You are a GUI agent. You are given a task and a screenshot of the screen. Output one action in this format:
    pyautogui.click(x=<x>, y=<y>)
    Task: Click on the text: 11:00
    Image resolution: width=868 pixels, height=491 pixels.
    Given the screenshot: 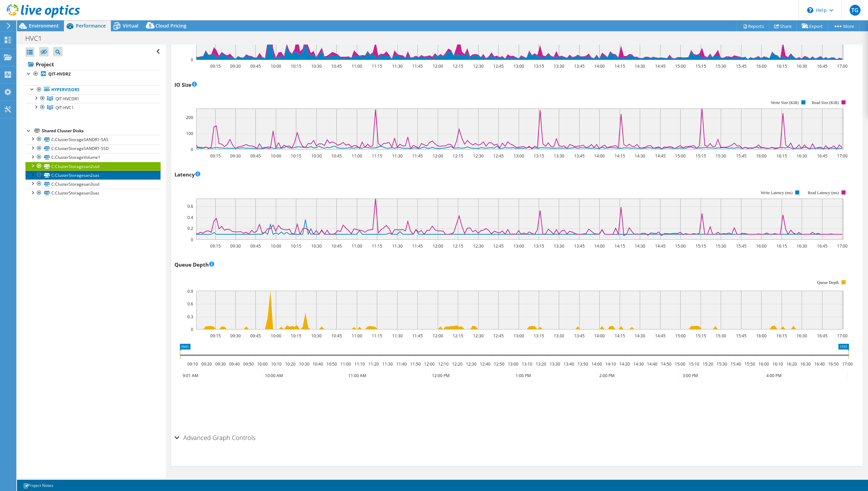 What is the action you would take?
    pyautogui.click(x=356, y=335)
    